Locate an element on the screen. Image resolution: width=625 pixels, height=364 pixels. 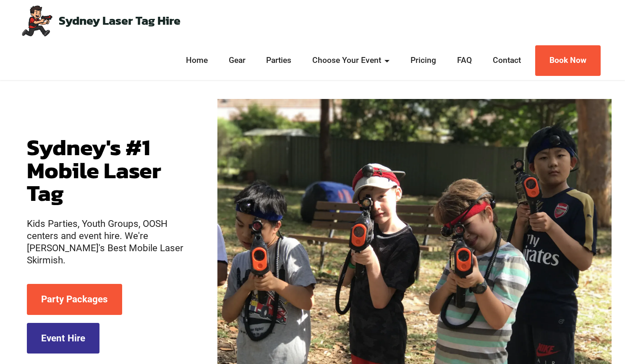
a: Choose Your Event is located at coordinates (351, 61).